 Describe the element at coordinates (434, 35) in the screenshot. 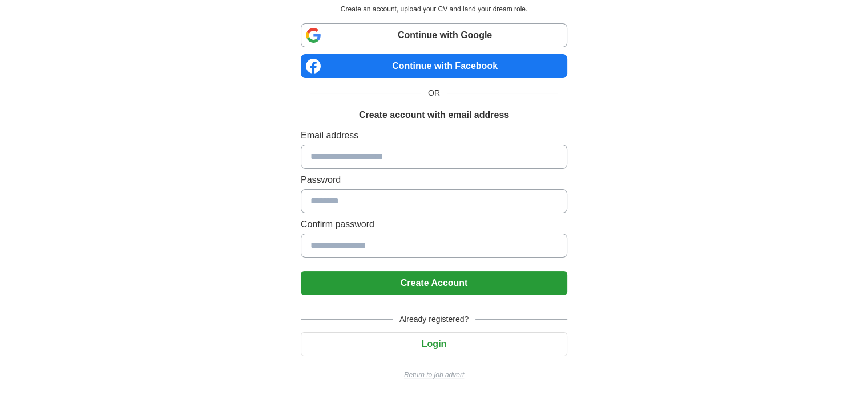

I see `a: Continue with Google` at that location.